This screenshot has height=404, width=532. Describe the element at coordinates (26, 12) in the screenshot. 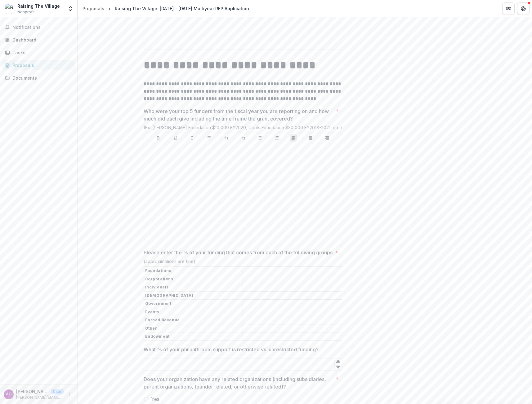

I see `span: Nonprofit` at that location.